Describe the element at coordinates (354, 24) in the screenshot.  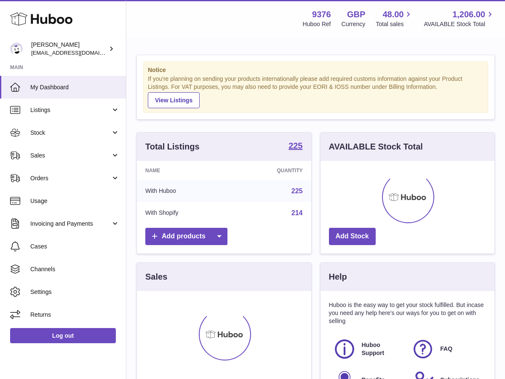
I see `div: Currency` at that location.